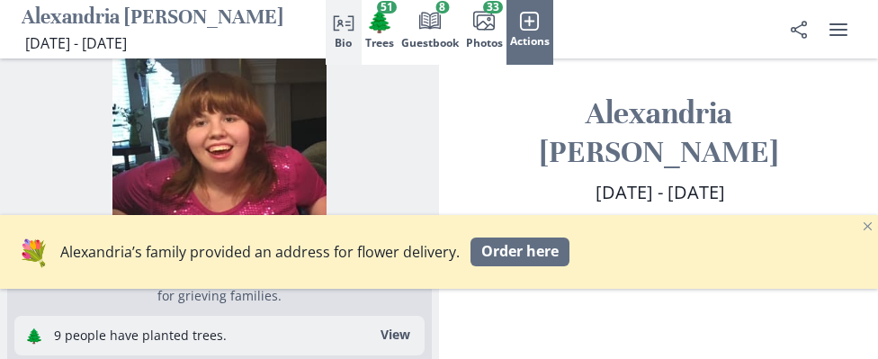 This screenshot has width=878, height=359. Describe the element at coordinates (220, 148) in the screenshot. I see `div: Open photos full screen` at that location.